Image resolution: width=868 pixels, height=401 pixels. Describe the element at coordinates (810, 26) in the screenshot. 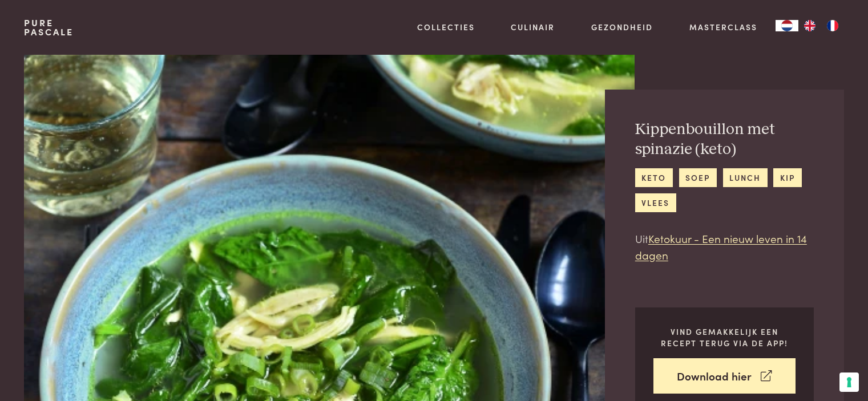

I see `a: EN` at that location.